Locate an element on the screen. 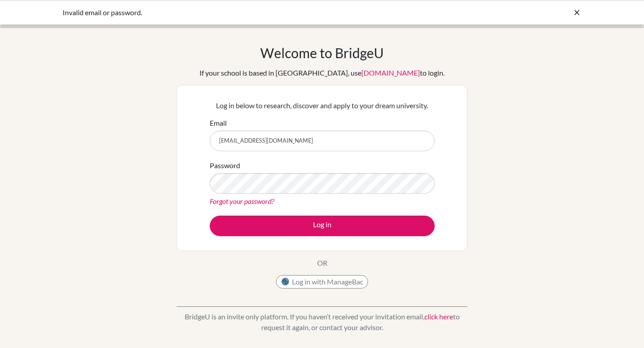  label: Email is located at coordinates (218, 123).